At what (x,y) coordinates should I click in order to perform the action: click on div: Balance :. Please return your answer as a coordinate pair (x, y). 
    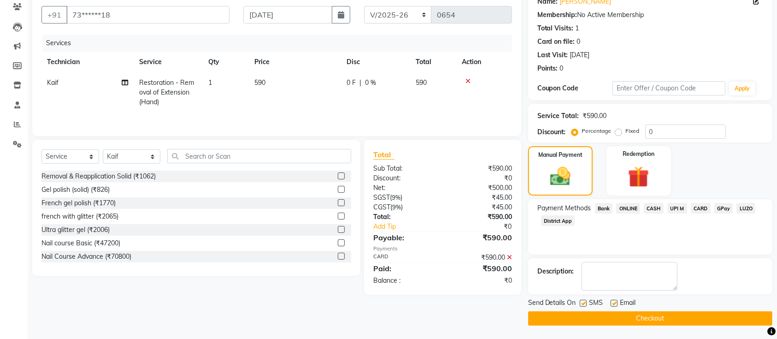
    Looking at the image, I should click on (404, 280).